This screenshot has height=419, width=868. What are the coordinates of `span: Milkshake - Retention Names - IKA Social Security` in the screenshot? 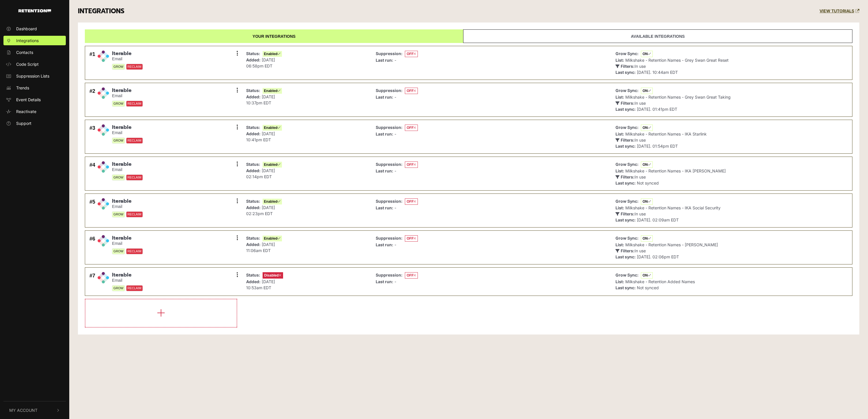 It's located at (673, 208).